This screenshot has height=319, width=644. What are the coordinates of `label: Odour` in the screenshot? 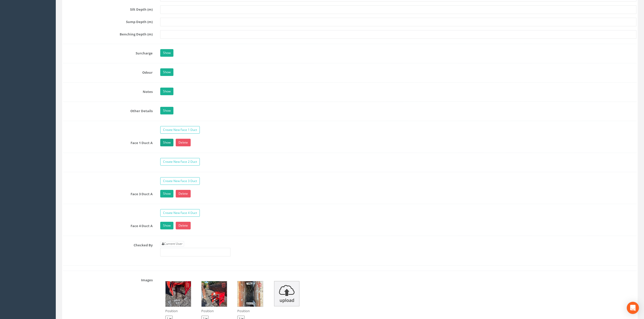 It's located at (108, 71).